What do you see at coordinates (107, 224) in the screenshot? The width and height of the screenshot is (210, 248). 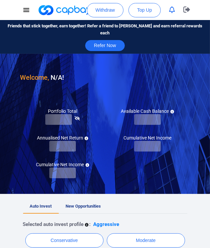 I see `p: Aggressive` at bounding box center [107, 224].